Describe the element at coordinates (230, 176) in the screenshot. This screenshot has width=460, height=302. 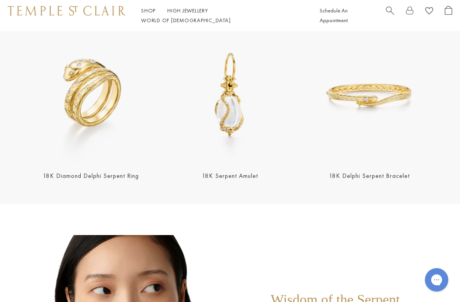
I see `a: 18K Serpent Amulet` at that location.